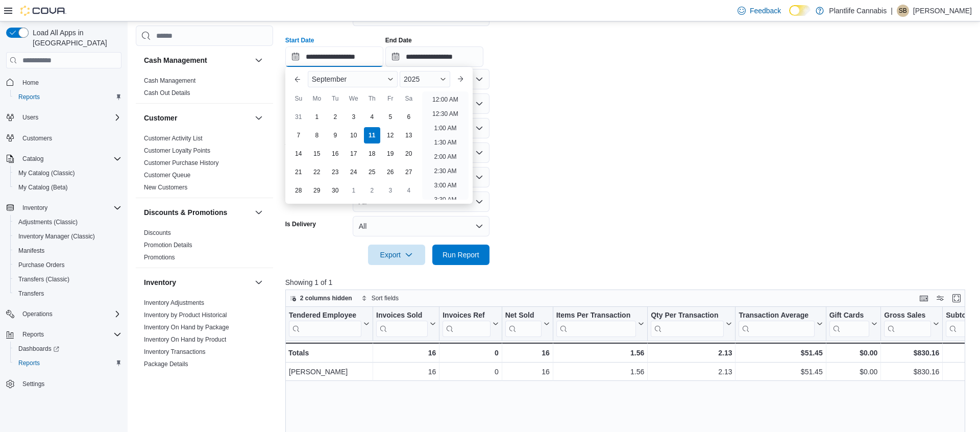  Describe the element at coordinates (166, 364) in the screenshot. I see `span: Package Details` at that location.